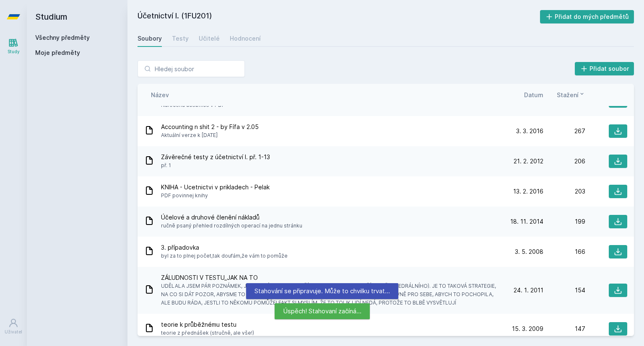  I want to click on button: Stažení, so click(571, 95).